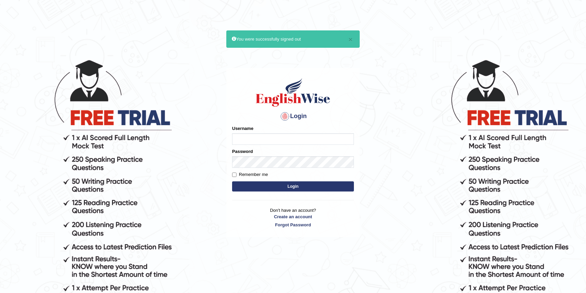  I want to click on img: Logo of English Wise sign in for intelligent practice with AI, so click(293, 92).